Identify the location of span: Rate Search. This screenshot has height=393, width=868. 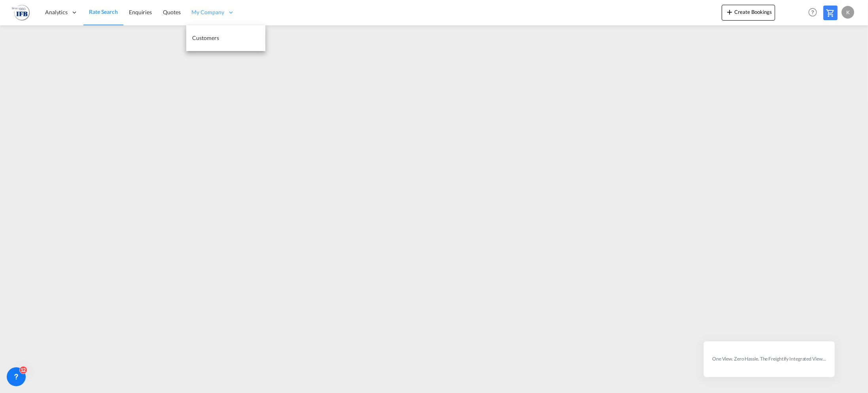
(103, 11).